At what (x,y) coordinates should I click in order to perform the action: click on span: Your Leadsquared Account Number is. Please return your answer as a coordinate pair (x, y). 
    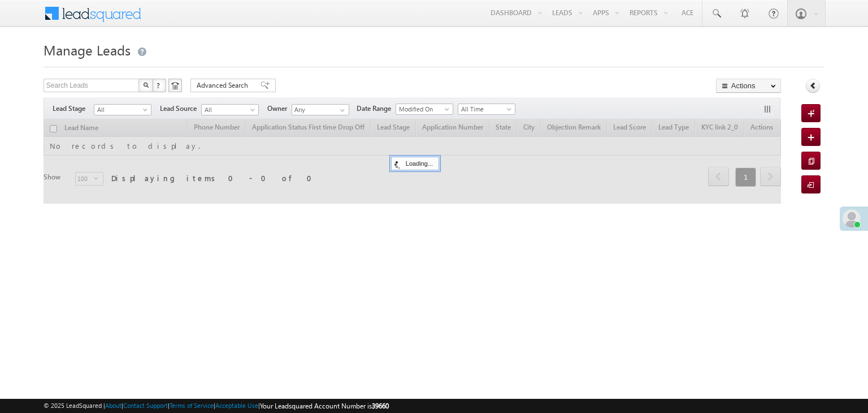
    Looking at the image, I should click on (325, 406).